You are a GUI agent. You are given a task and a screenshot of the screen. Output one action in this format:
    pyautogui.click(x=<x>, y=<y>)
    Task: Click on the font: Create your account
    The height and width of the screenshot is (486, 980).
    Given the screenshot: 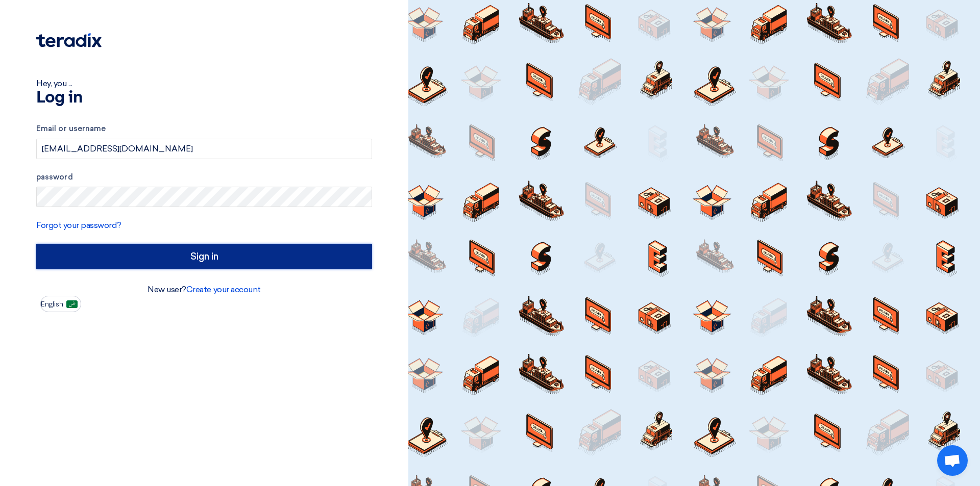 What is the action you would take?
    pyautogui.click(x=223, y=289)
    